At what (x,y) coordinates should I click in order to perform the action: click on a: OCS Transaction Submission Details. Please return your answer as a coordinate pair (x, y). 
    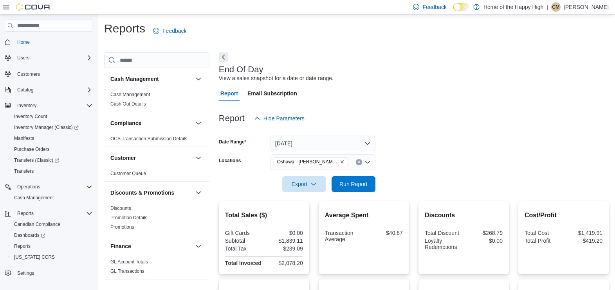
    Looking at the image, I should click on (149, 139).